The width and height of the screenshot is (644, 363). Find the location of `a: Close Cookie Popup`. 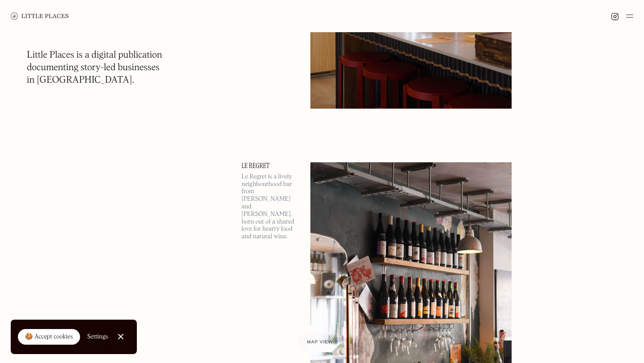

a: Close Cookie Popup is located at coordinates (121, 337).